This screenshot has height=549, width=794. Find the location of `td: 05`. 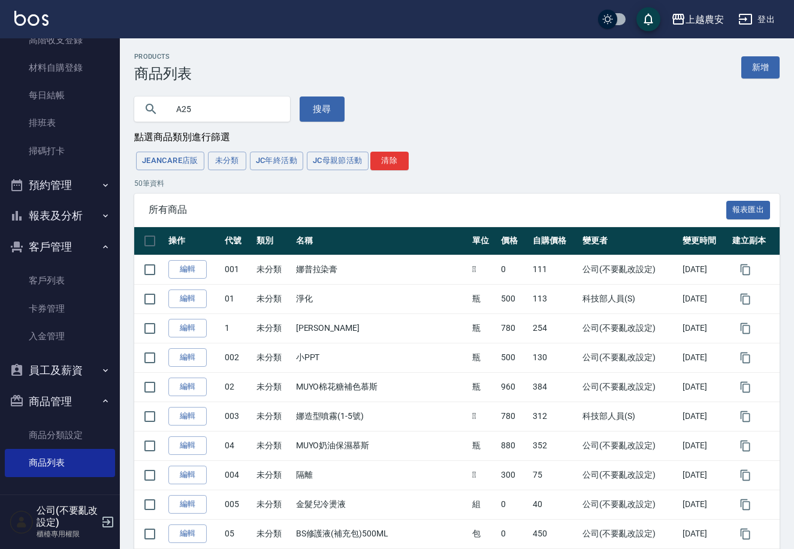

td: 05 is located at coordinates (237, 533).